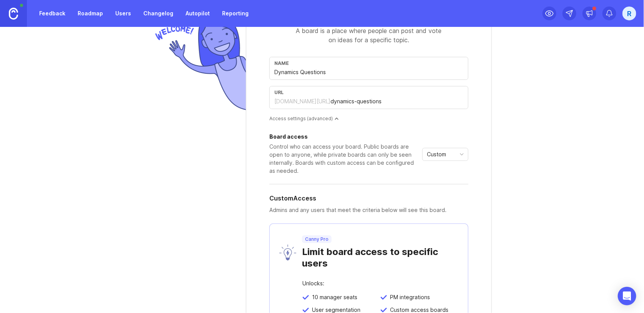 The height and width of the screenshot is (313, 644). What do you see at coordinates (409, 297) in the screenshot?
I see `span: PM integrations` at bounding box center [409, 297].